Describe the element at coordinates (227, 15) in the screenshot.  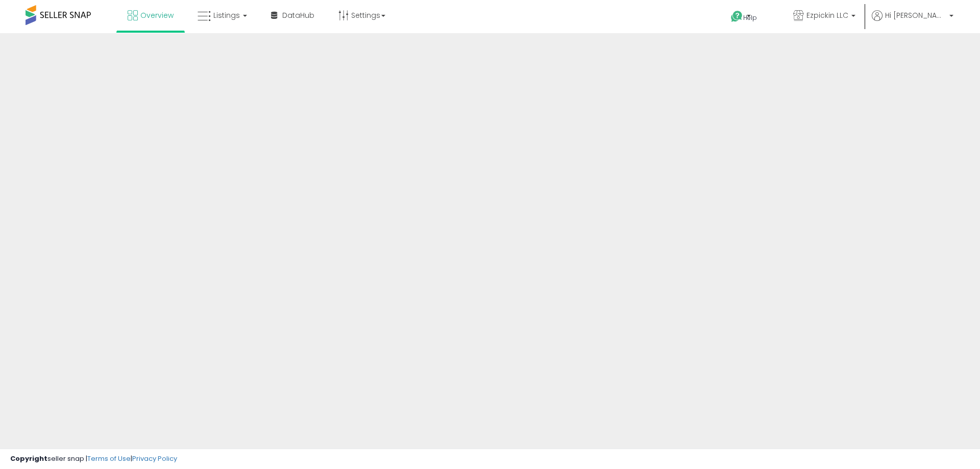
I see `span: Listings` at that location.